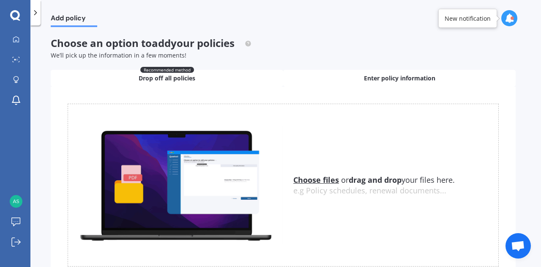  What do you see at coordinates (374, 180) in the screenshot?
I see `span: or your files here.` at bounding box center [374, 180].